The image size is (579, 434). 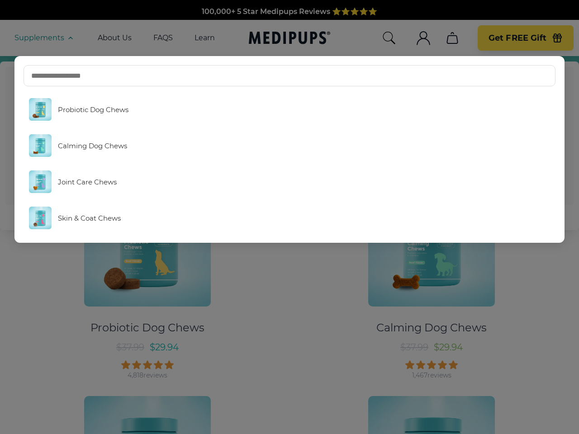 What do you see at coordinates (289, 109) in the screenshot?
I see `a: Probiotic Dog Chews` at bounding box center [289, 109].